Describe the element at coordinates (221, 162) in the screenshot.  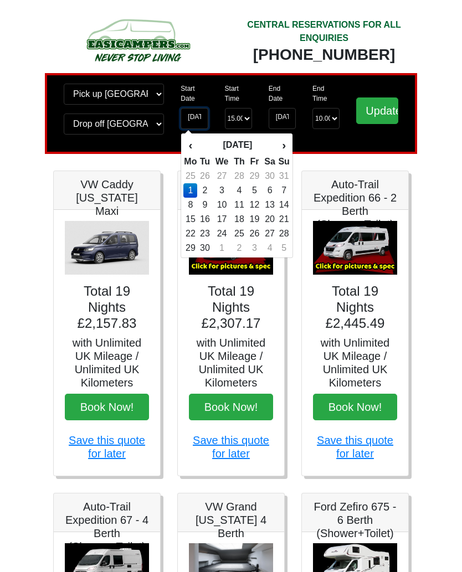
I see `th: We` at that location.